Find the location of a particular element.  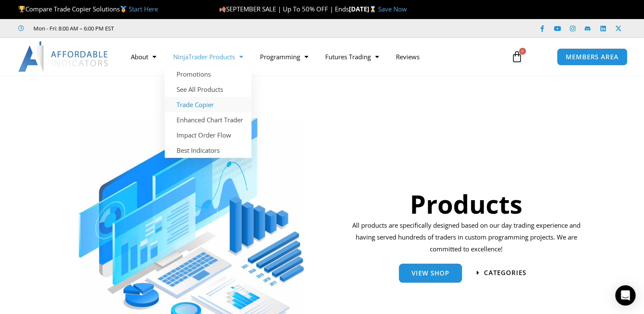

span: 0 is located at coordinates (522, 51).